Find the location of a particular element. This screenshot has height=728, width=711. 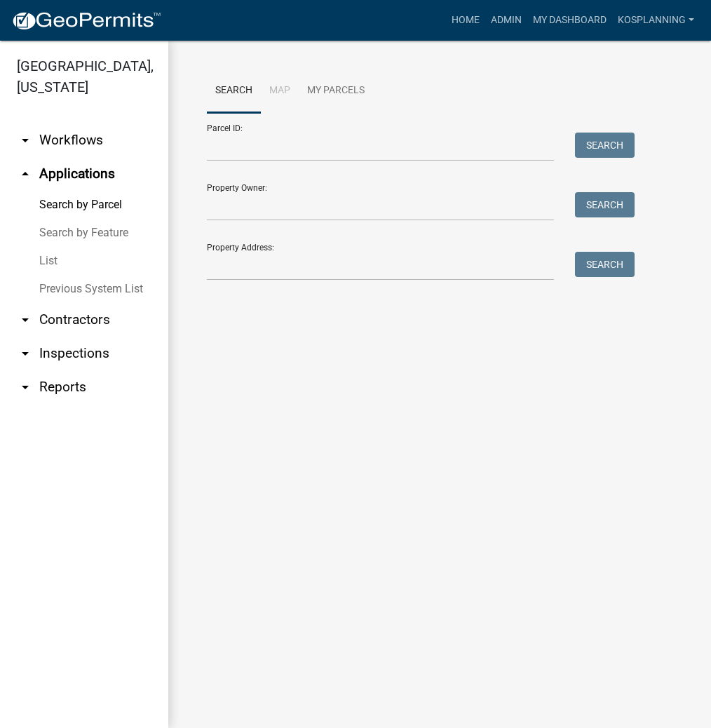

a: Search is located at coordinates (233, 91).